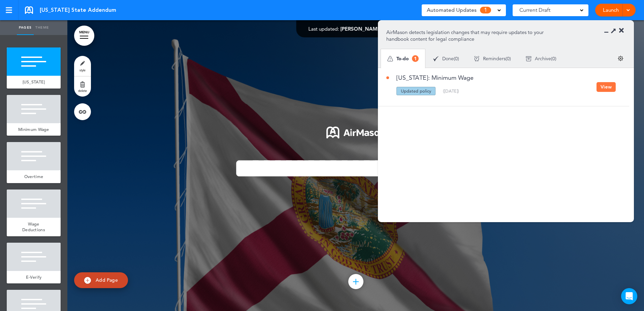 The height and width of the screenshot is (311, 644). What do you see at coordinates (83, 87) in the screenshot?
I see `a: delete` at bounding box center [83, 87].